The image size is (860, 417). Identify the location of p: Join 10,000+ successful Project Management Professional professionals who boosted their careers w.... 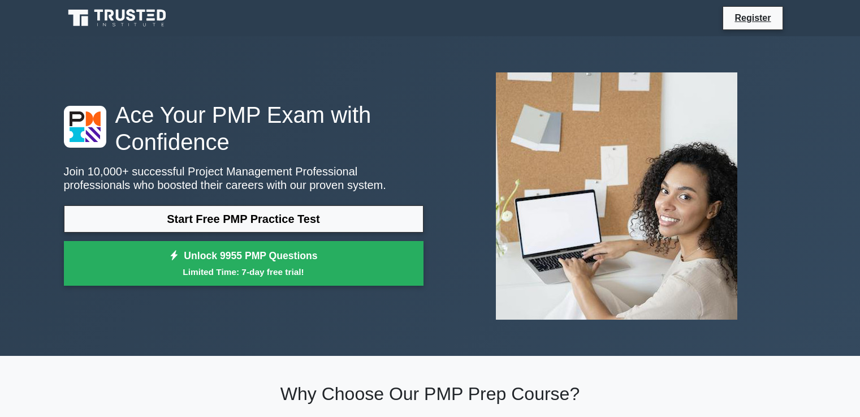
(244, 178).